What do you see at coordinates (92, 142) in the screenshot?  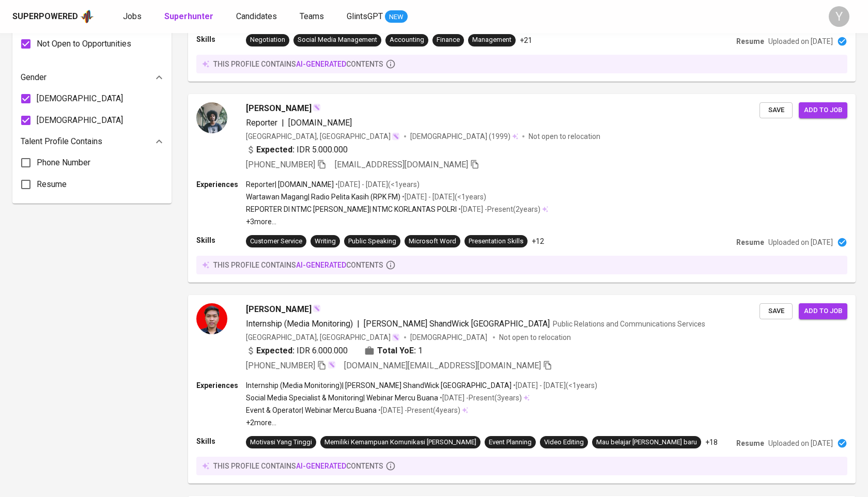 I see `div: Talent Profile Contains` at bounding box center [92, 142].